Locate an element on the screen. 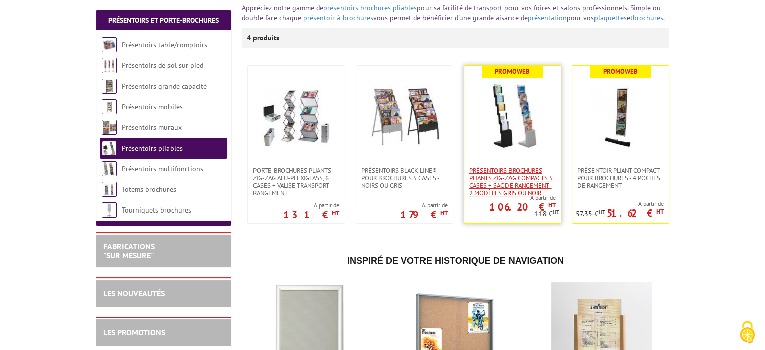 The height and width of the screenshot is (350, 765). img: Tourniquets brochures is located at coordinates (109, 210).